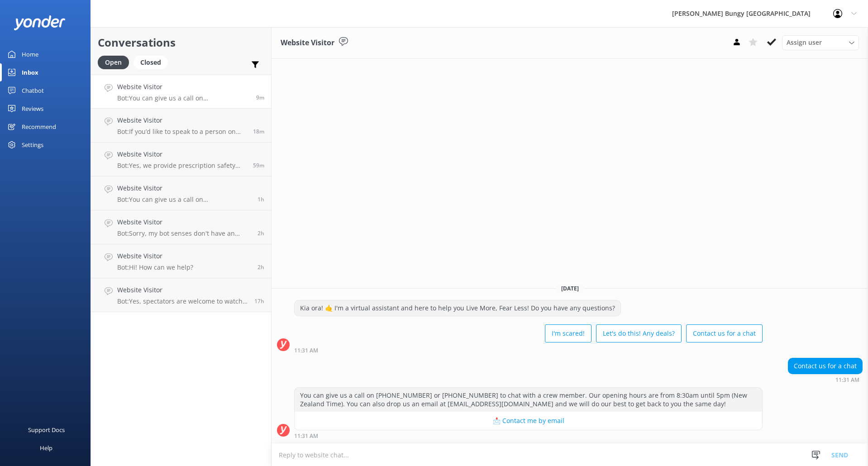  I want to click on p: Bot: Yes, we provide prescription safety goggles upon request. Simply request them with our crew ..., so click(182, 165).